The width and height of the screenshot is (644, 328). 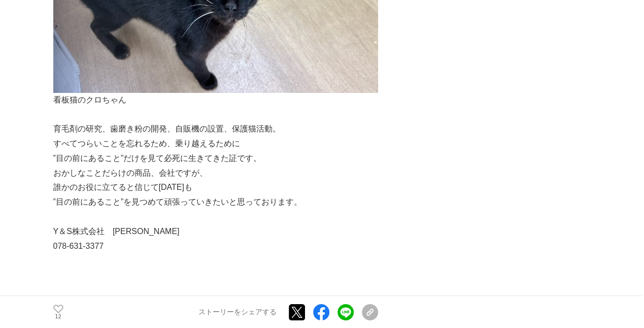 I want to click on p: 看板猫のクロちゃん, so click(x=216, y=100).